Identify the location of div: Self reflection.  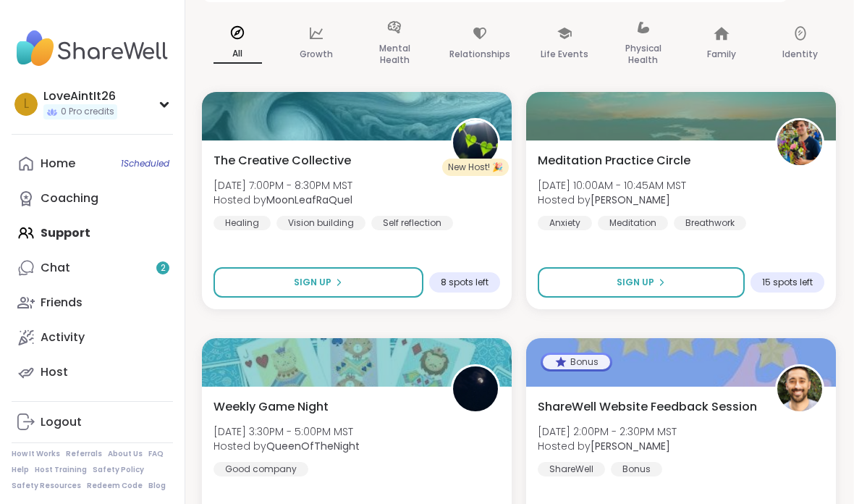
(412, 223).